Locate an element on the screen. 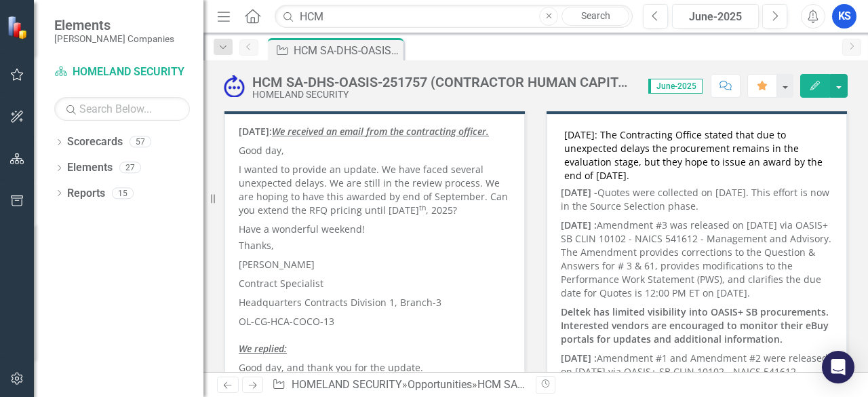  a: Elements is located at coordinates (90, 168).